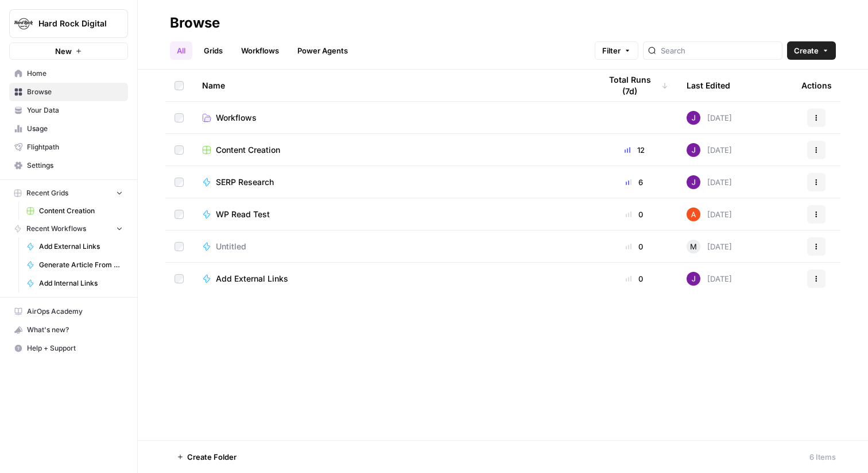 This screenshot has width=868, height=473. Describe the element at coordinates (81, 283) in the screenshot. I see `span: Add Internal Links` at that location.